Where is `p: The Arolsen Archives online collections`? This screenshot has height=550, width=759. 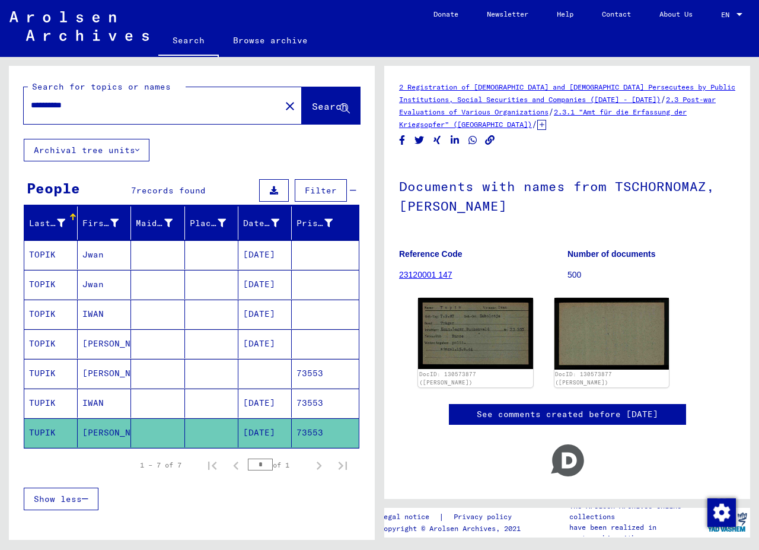
p: The Arolsen Archives online collections is located at coordinates (637, 511).